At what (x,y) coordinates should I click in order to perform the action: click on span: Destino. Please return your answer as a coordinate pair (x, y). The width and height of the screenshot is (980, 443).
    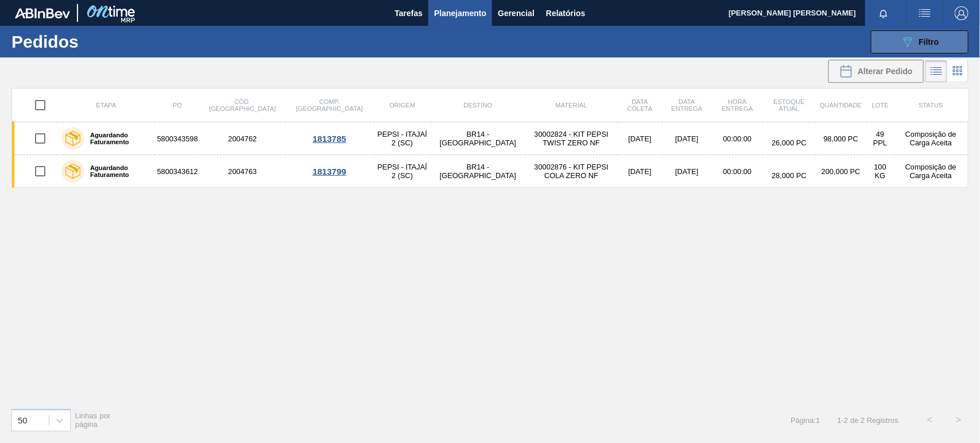
    Looking at the image, I should click on (478, 105).